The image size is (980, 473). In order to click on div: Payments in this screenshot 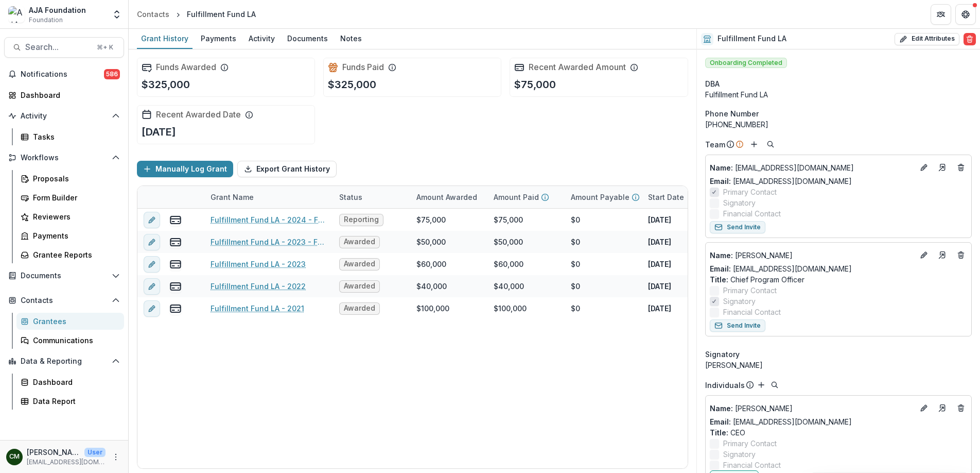, I will do `click(74, 235)`.